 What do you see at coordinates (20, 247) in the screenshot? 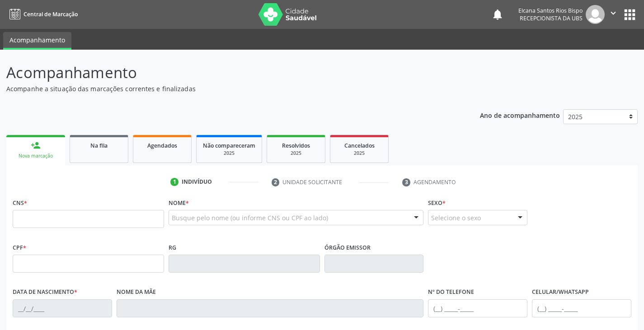
I see `label: CPF` at bounding box center [20, 247].